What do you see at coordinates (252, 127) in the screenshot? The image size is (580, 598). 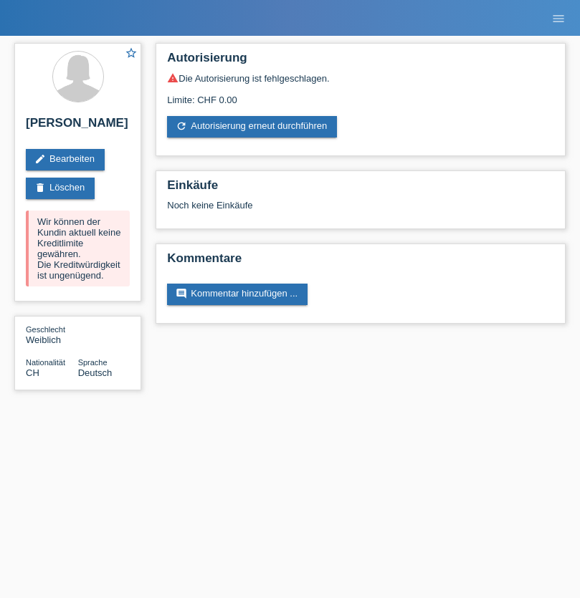 I see `a: refreshAutorisierung erneut durchführen` at bounding box center [252, 127].